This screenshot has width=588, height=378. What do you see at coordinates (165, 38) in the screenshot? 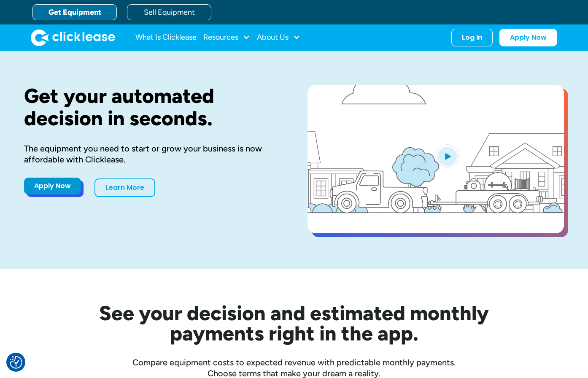
I see `a: What Is Clicklease` at bounding box center [165, 38].